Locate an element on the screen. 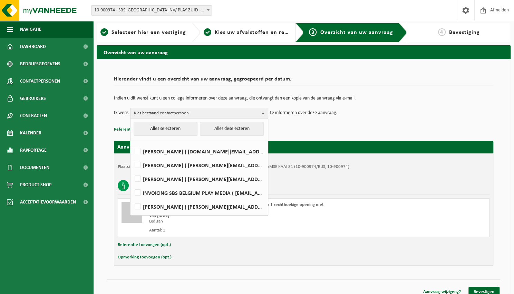 Image resolution: width=514 pixels, height=294 pixels. a: 2Kies uw afvalstoffen en recipiënten is located at coordinates (247, 32).